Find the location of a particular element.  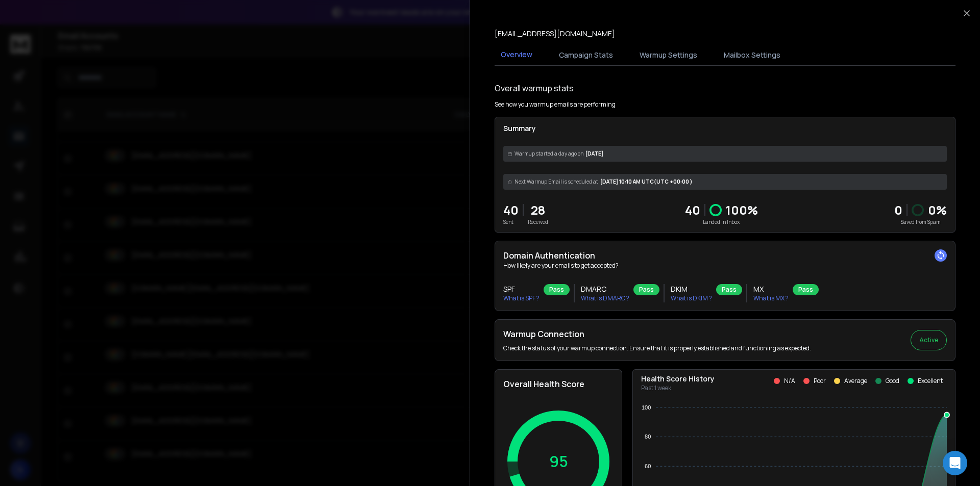

p: Summary is located at coordinates (725, 129).